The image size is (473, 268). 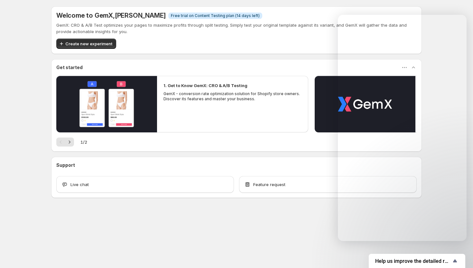 What do you see at coordinates (205, 86) in the screenshot?
I see `h2: 1. Get to Know GemX: CRO & A/B Testing` at bounding box center [205, 86].